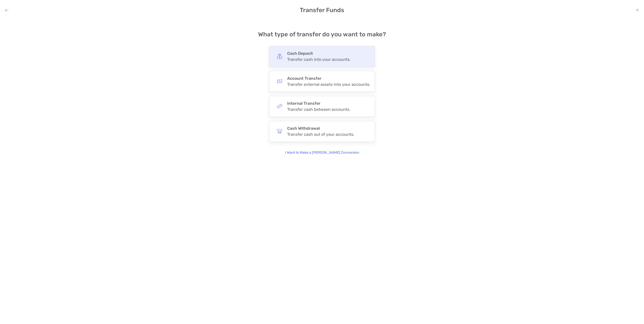 The width and height of the screenshot is (644, 324). I want to click on h4: Internal Transfer, so click(319, 103).